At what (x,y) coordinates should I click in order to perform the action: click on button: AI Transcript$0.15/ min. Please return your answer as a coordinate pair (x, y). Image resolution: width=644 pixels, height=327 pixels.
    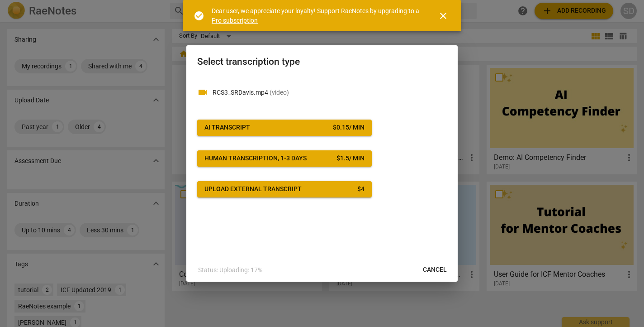
    Looking at the image, I should click on (285, 127).